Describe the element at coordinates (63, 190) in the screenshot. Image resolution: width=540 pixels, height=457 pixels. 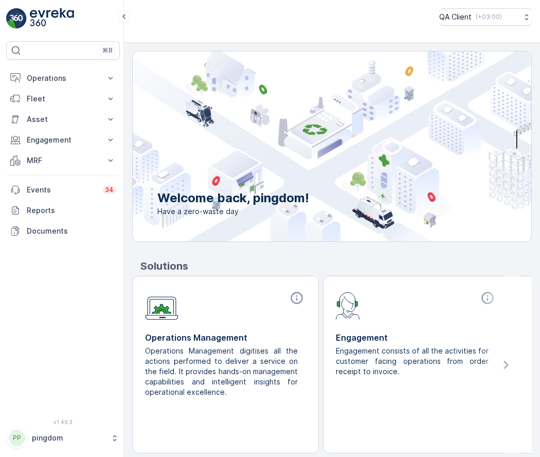
I see `a: Events34` at that location.